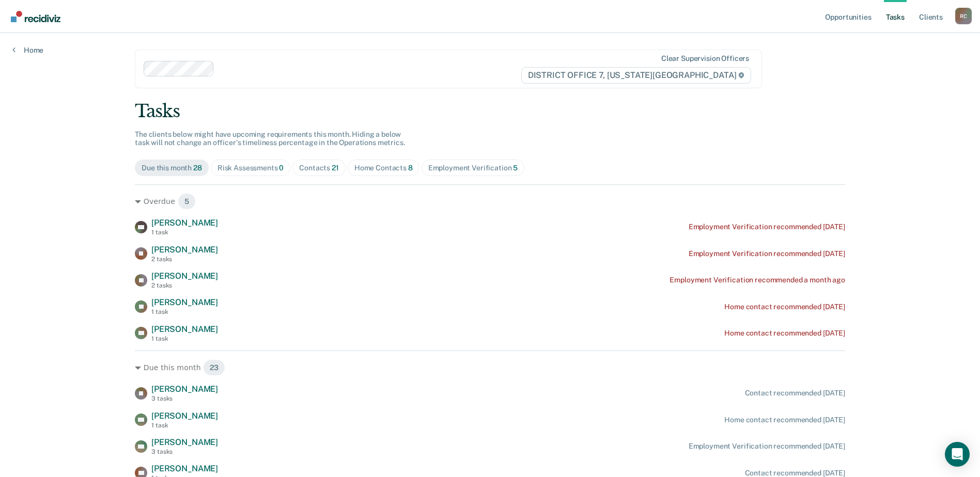 This screenshot has width=980, height=477. I want to click on div: Overdue 5, so click(490, 202).